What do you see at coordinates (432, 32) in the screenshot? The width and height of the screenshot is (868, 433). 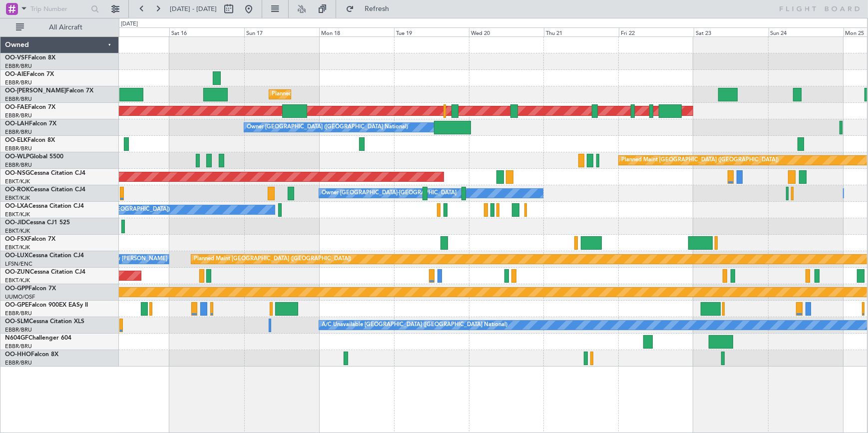 I see `div: Tue 19` at bounding box center [432, 32].